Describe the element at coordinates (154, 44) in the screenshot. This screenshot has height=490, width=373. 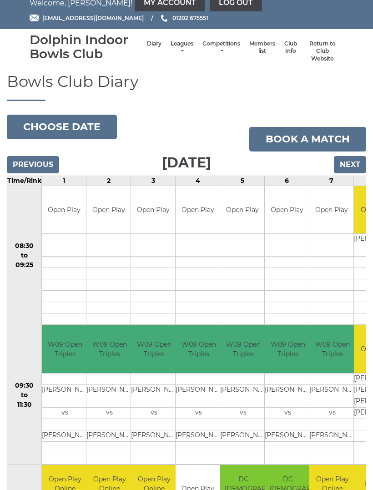
I see `a: Diary` at that location.